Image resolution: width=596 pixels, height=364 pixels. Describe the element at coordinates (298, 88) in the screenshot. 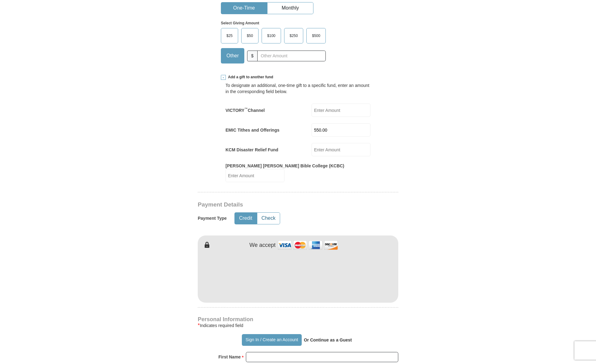

I see `div: To designate an additional, one-time gift to a specific fund, enter an amount in the correspondin...` at that location.